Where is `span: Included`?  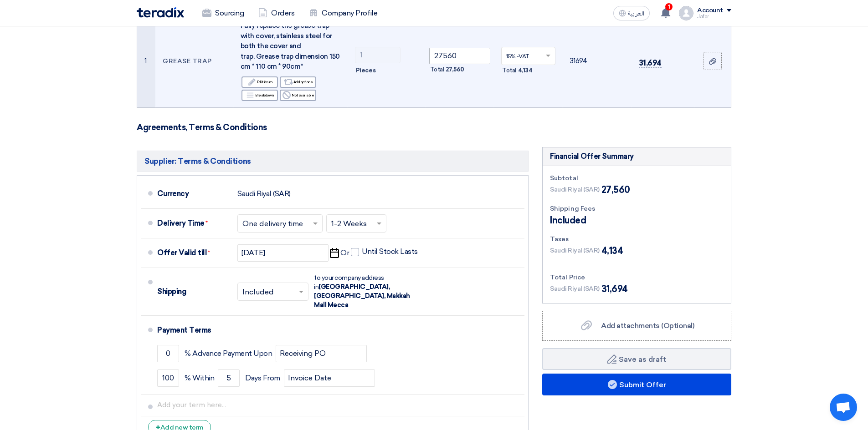
span: Included is located at coordinates (568, 220).